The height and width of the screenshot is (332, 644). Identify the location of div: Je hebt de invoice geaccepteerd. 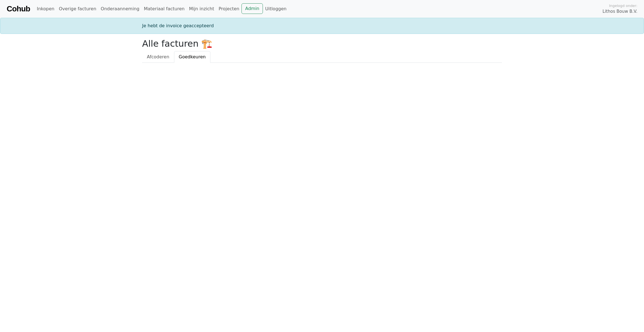
(322, 26).